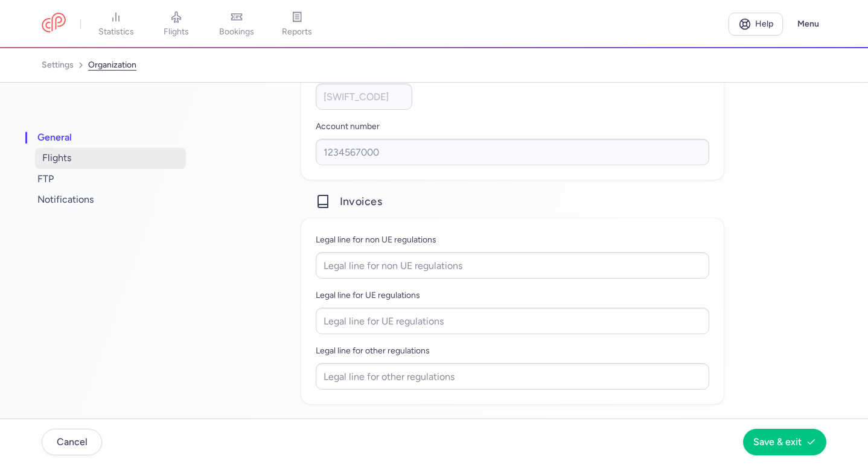  What do you see at coordinates (512, 127) in the screenshot?
I see `label: Account number` at bounding box center [512, 127].